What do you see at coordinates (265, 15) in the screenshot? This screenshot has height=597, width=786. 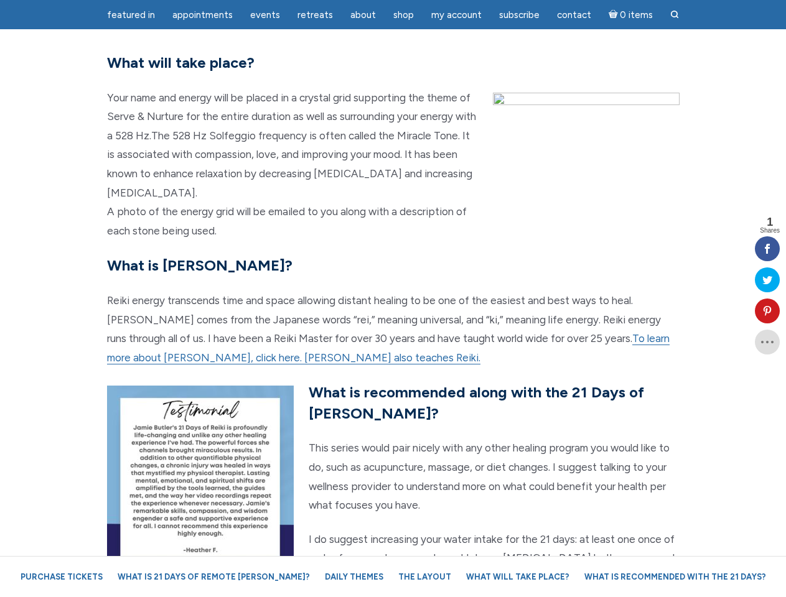 I see `span: Events` at bounding box center [265, 15].